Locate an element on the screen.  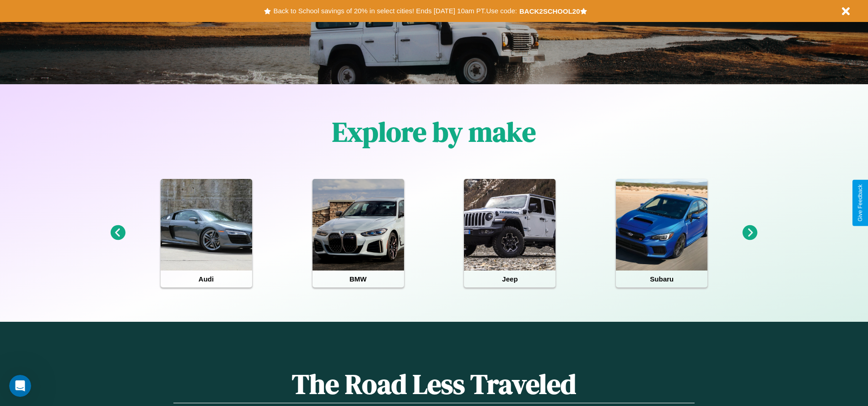
h4: Subaru is located at coordinates (662, 279).